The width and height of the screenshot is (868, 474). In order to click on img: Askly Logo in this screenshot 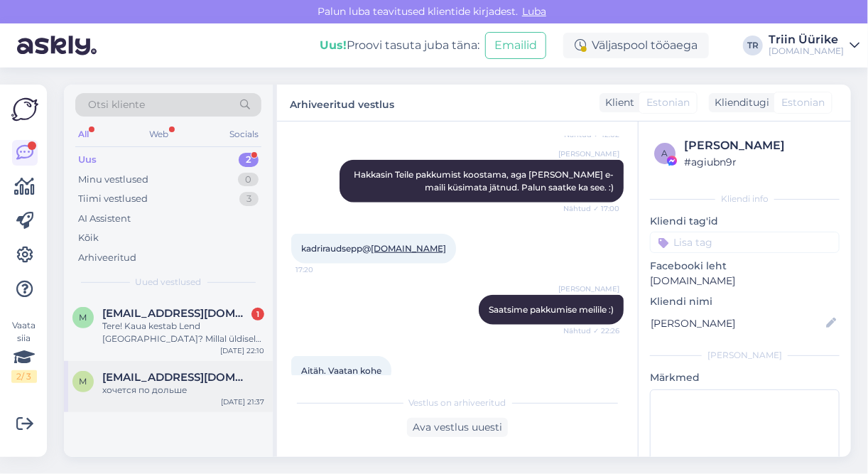, I will do `click(25, 110)`.